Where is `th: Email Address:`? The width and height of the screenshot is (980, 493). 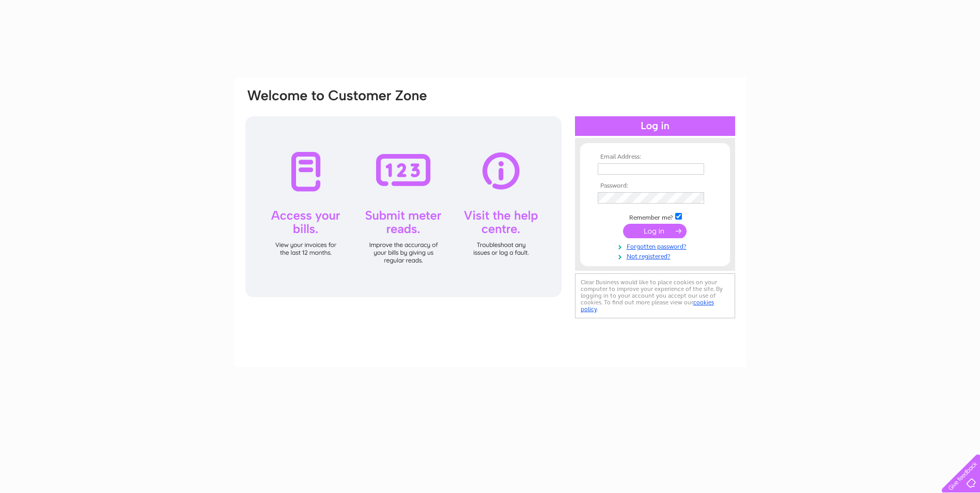
th: Email Address: is located at coordinates (655, 157).